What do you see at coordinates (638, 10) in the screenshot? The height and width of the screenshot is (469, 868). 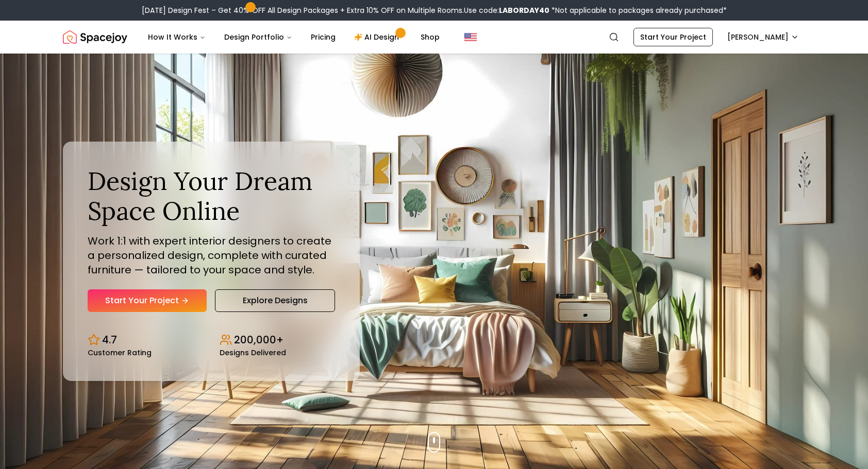 I see `span: *Not applicable to packages already purchased*` at bounding box center [638, 10].